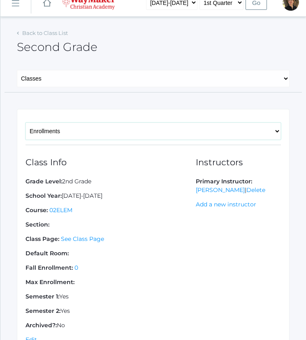 This screenshot has height=340, width=306. Describe the element at coordinates (57, 47) in the screenshot. I see `h2: Second Grade` at that location.